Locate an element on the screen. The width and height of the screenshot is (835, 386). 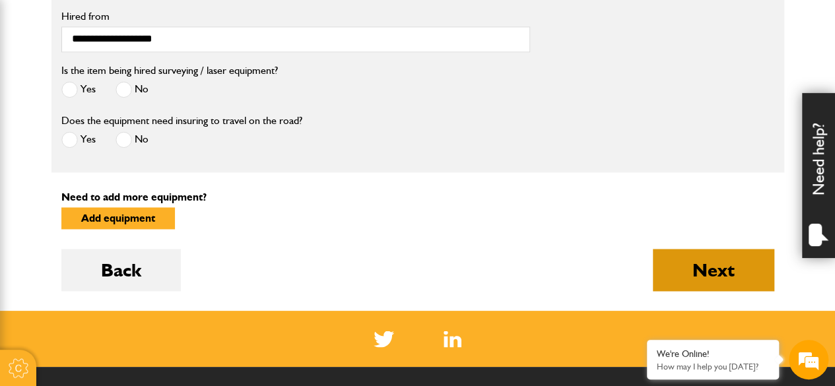
label: Does the equipment need insuring to travel on the road? is located at coordinates (182, 121).